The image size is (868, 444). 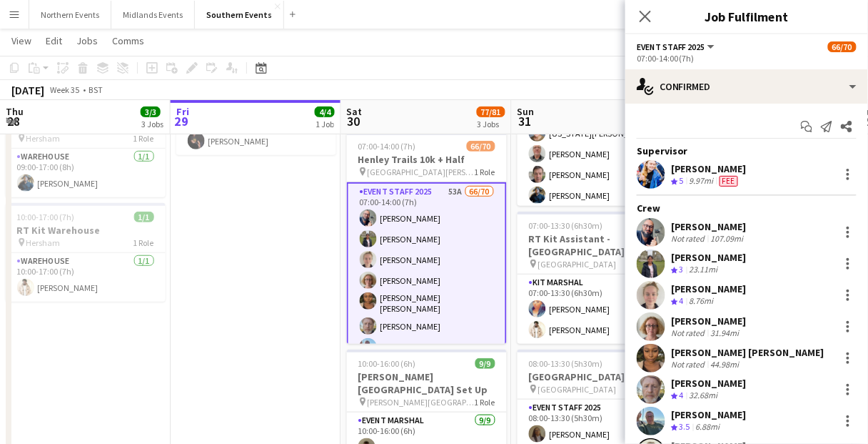 What do you see at coordinates (492, 111) in the screenshot?
I see `span: 77/81` at bounding box center [492, 111].